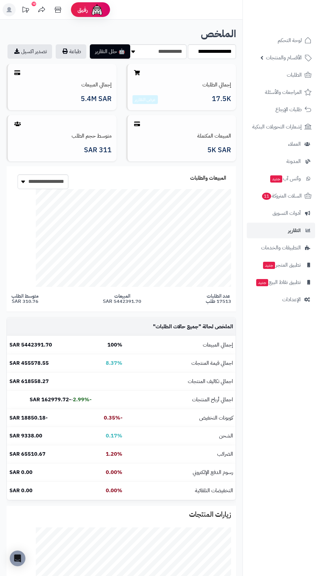 The height and width of the screenshot is (576, 319). Describe the element at coordinates (114, 454) in the screenshot. I see `b: 1.20%` at that location.